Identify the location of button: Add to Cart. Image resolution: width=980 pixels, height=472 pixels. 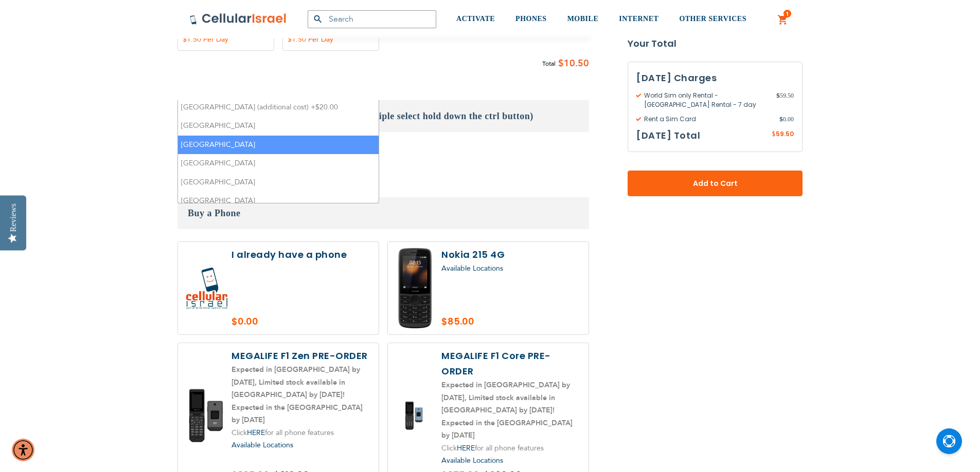
(715, 184).